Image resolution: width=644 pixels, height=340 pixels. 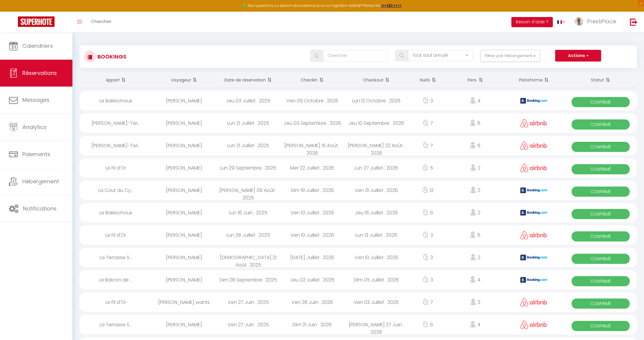 I want to click on th: Sort by guest, so click(x=184, y=80).